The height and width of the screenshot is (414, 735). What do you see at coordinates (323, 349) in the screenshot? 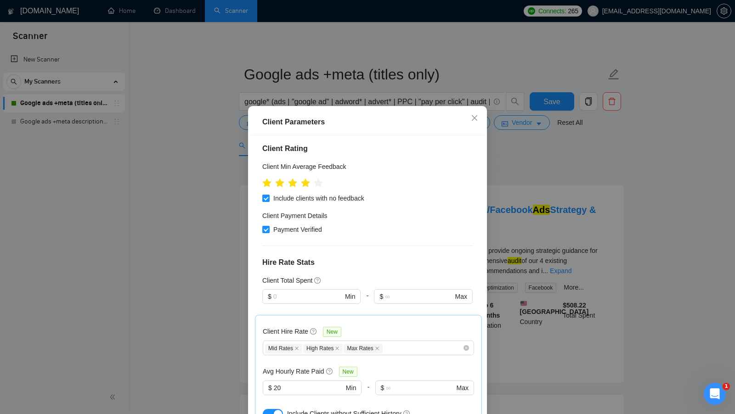
I see `span: High Rates` at bounding box center [323, 349].